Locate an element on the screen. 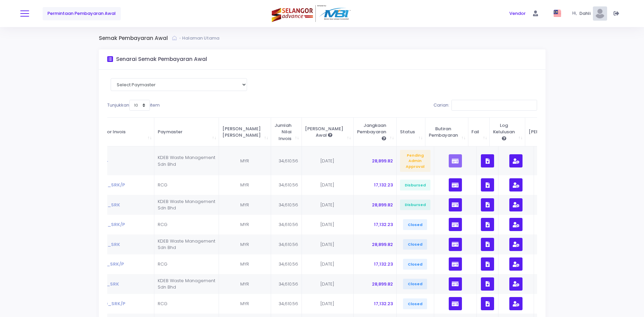 The image size is (644, 317). th: Butiran Pembayaran : activate to sort column ascending is located at coordinates (447, 133).